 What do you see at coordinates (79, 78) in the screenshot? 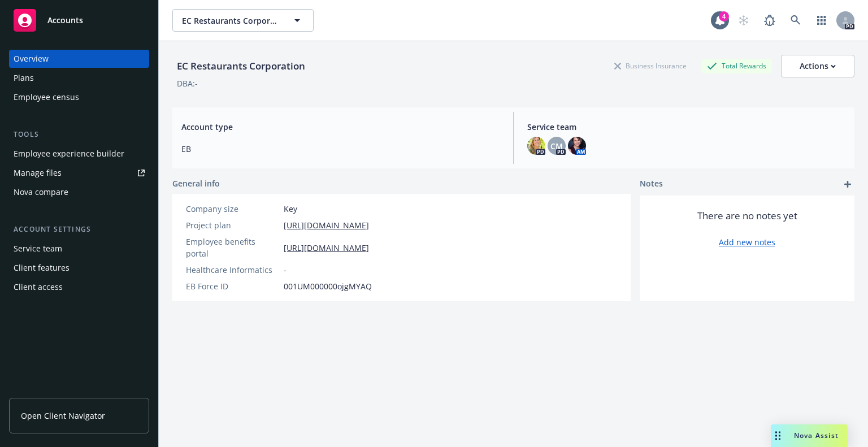
I see `a: Plans` at bounding box center [79, 78].